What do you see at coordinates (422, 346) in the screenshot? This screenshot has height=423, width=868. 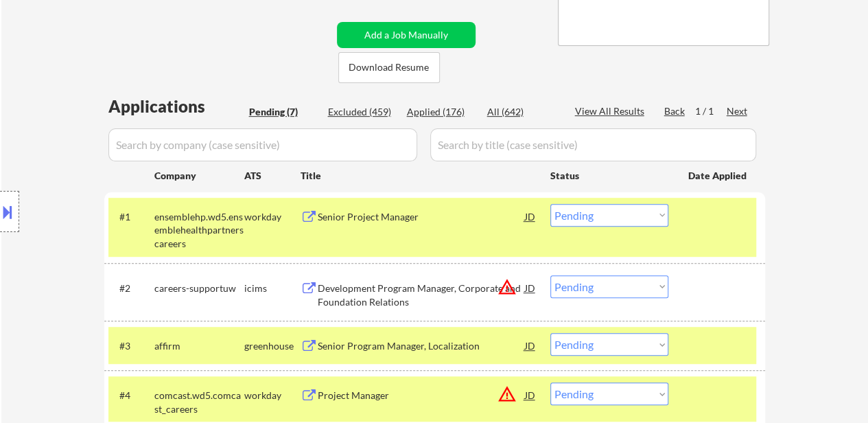 I see `div: Senior Program Manager, Localization` at bounding box center [422, 346].